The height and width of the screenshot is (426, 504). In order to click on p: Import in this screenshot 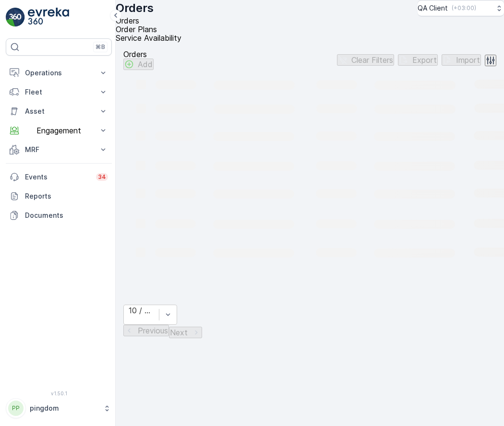, I will do `click(468, 60)`.